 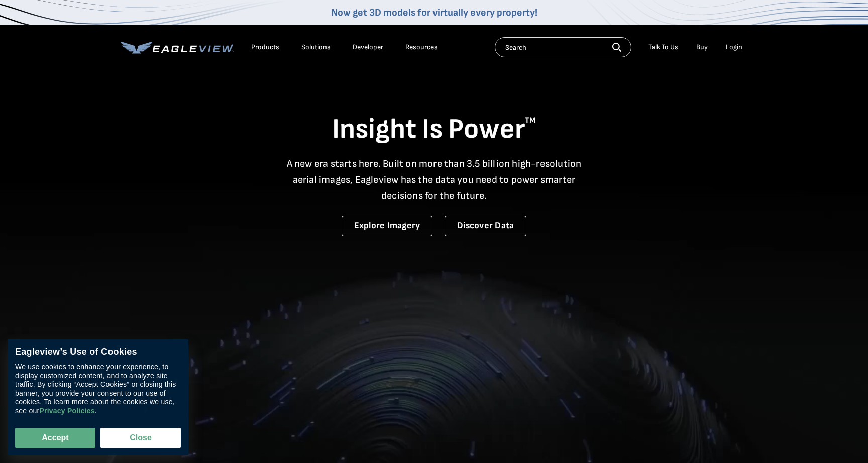 I want to click on input: Search, so click(x=563, y=47).